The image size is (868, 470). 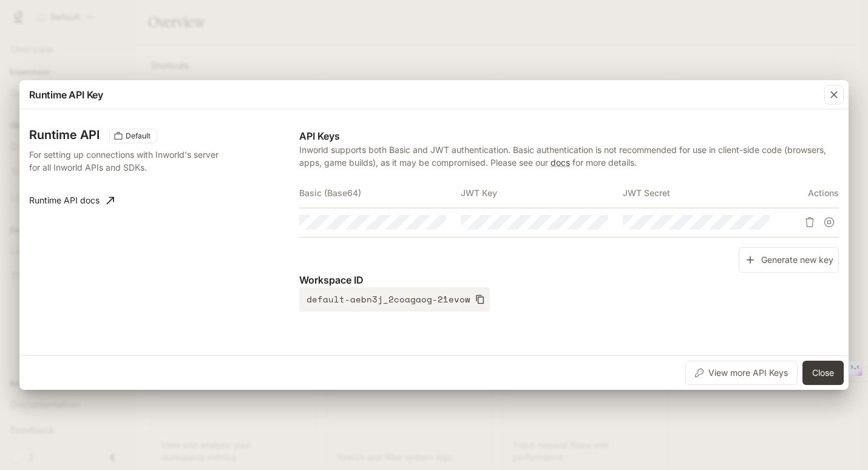 I want to click on button: Suspend API key, so click(x=829, y=222).